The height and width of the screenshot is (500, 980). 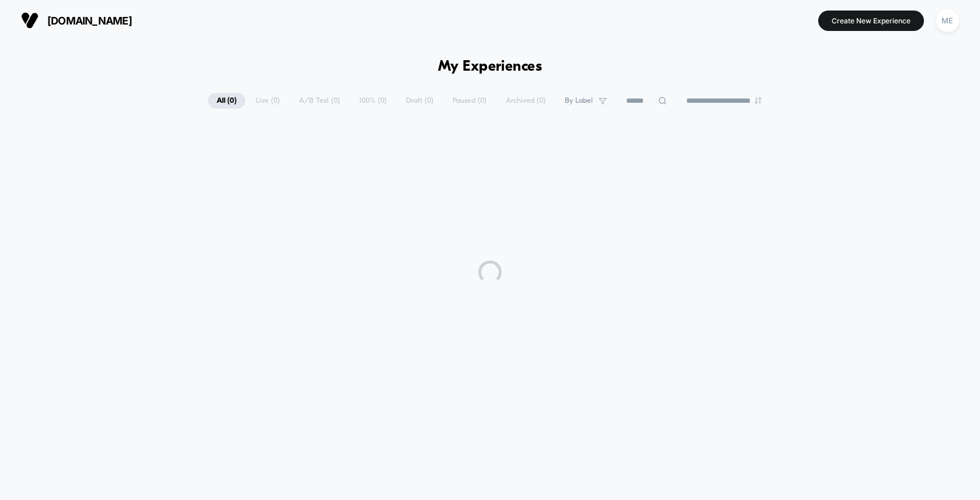 I want to click on span: All ( 0 ), so click(x=226, y=100).